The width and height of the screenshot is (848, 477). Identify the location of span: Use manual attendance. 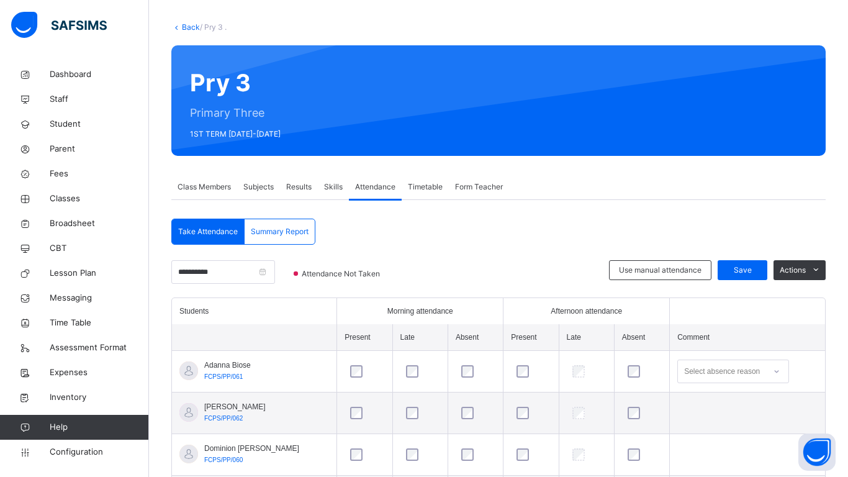
(660, 270).